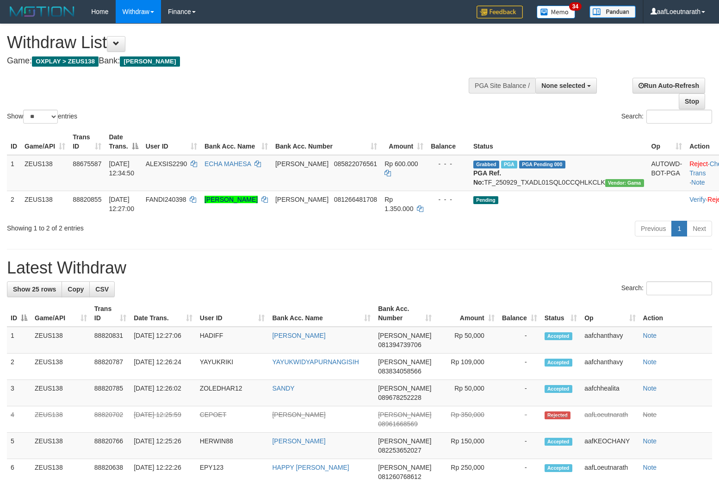  What do you see at coordinates (563, 86) in the screenshot?
I see `span: None selected` at bounding box center [563, 86].